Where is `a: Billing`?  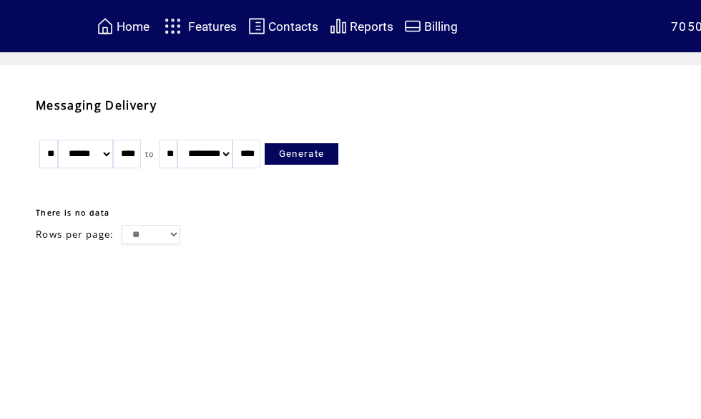 a: Billing is located at coordinates (431, 26).